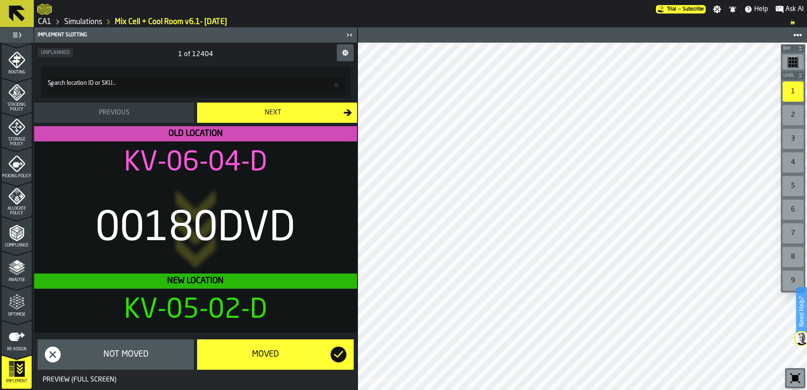 The width and height of the screenshot is (807, 390). What do you see at coordinates (16, 234) in the screenshot?
I see `li: menu Compliance` at bounding box center [16, 234].